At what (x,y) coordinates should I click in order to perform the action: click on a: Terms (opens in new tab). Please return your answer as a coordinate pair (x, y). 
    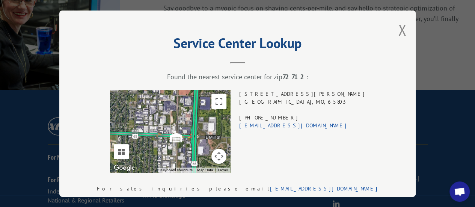
    Looking at the image, I should click on (223, 170).